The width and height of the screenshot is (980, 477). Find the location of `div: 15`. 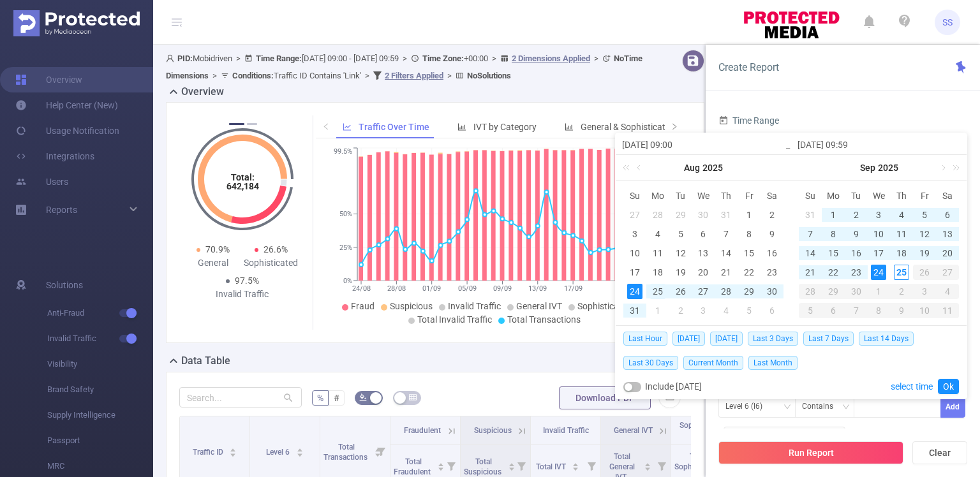

div: 15 is located at coordinates (749, 253).